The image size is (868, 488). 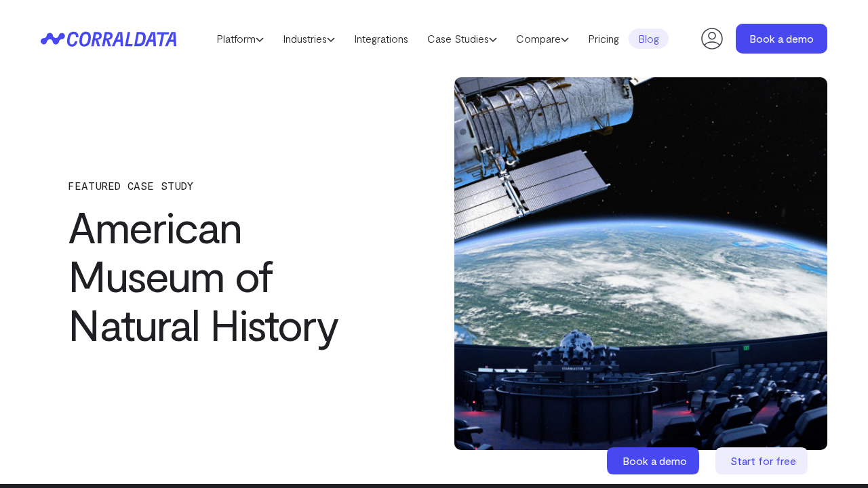 What do you see at coordinates (240, 39) in the screenshot?
I see `a: Platform` at bounding box center [240, 39].